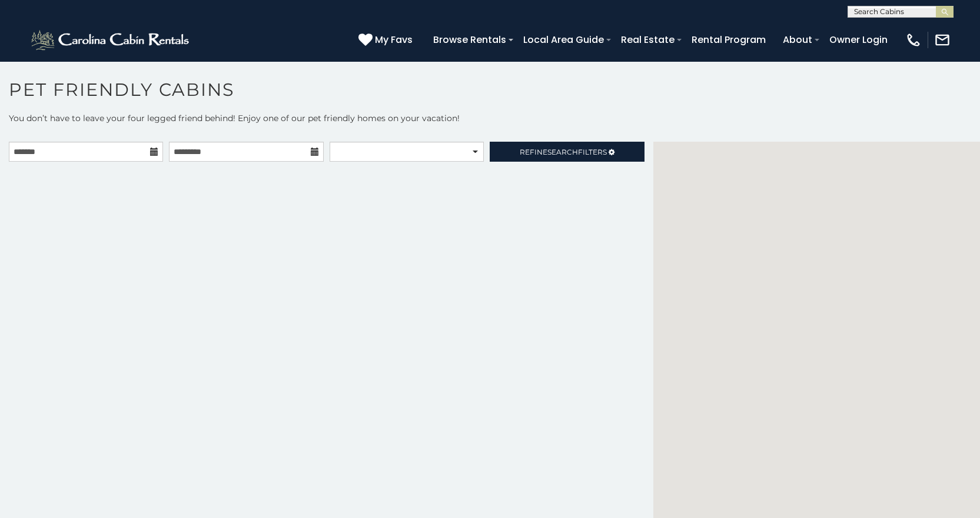 This screenshot has height=518, width=980. Describe the element at coordinates (858, 39) in the screenshot. I see `a: Owner Login` at that location.